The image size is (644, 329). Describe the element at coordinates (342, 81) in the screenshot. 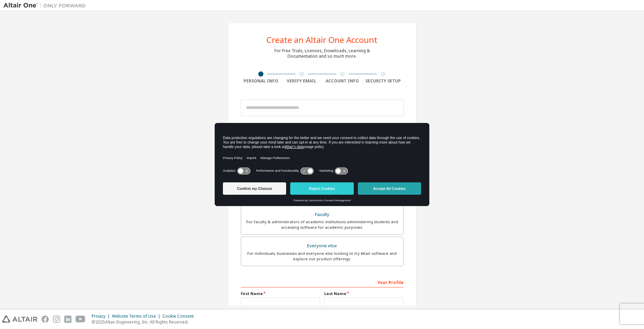

I see `div: Account Info` at that location.